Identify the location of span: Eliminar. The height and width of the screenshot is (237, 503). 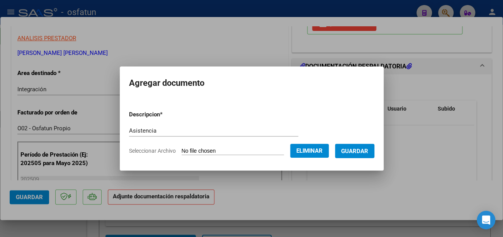
(309, 151).